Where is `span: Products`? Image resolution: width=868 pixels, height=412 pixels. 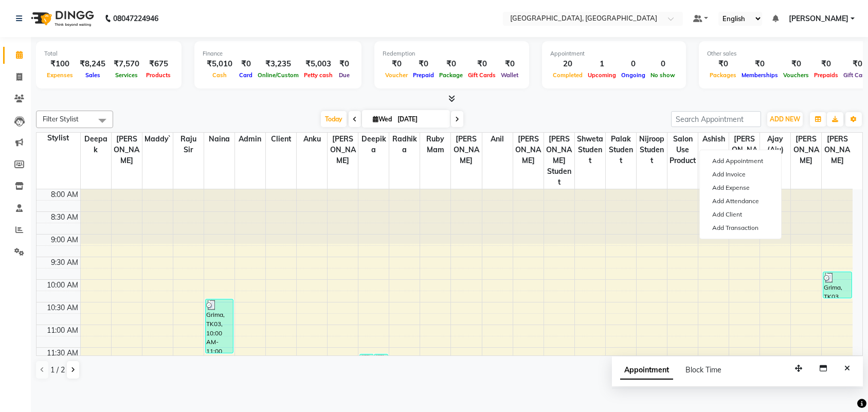
span: Products is located at coordinates (158, 75).